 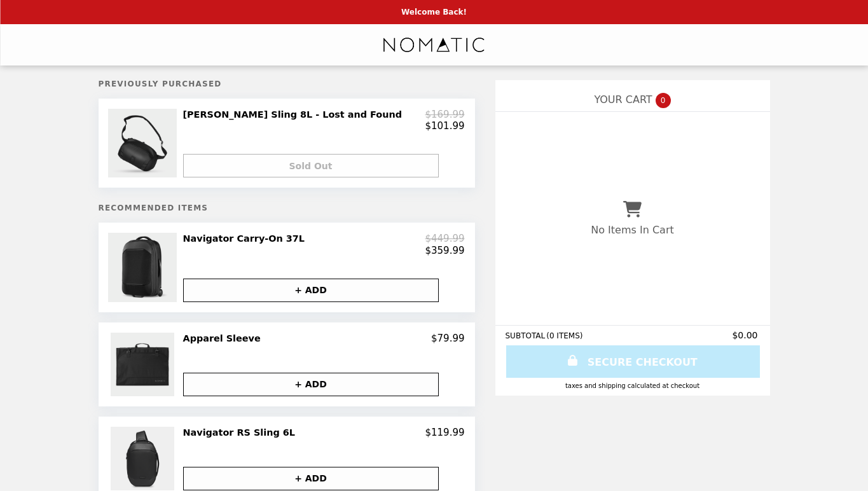 I want to click on p: No Items In Cart, so click(x=632, y=230).